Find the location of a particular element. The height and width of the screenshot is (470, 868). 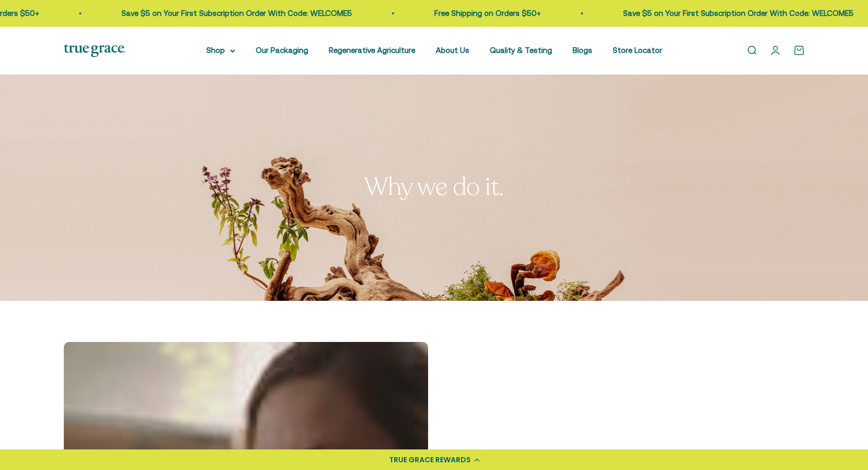

summary: Shop is located at coordinates (221, 51).